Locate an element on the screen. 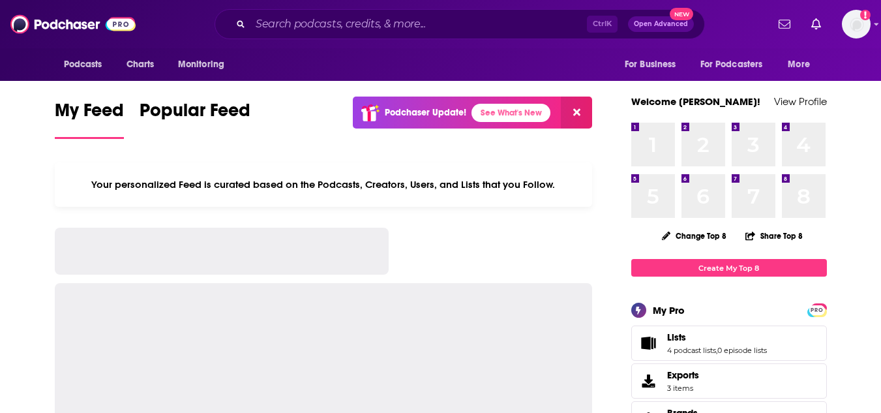 The image size is (881, 413). span: For Business is located at coordinates (650, 65).